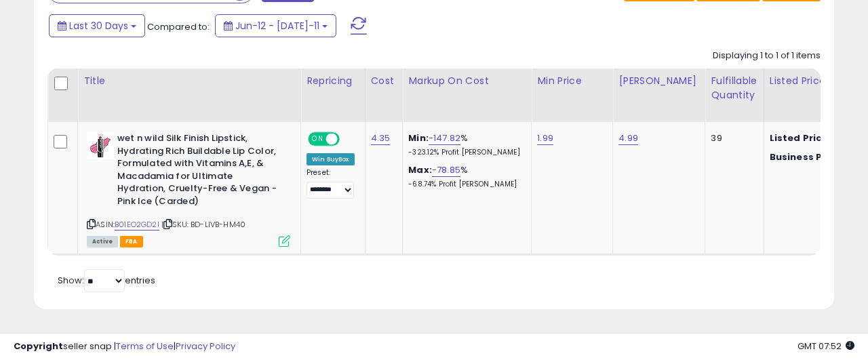 The height and width of the screenshot is (360, 868). I want to click on div: Title, so click(189, 80).